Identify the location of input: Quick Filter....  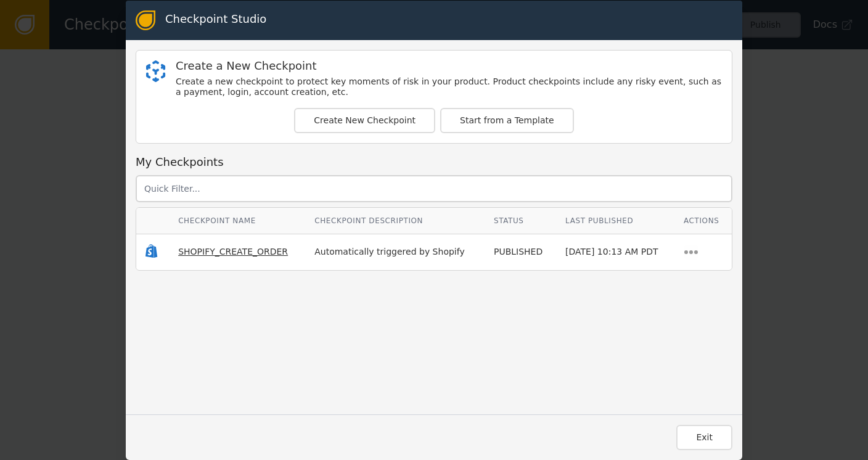
(434, 189).